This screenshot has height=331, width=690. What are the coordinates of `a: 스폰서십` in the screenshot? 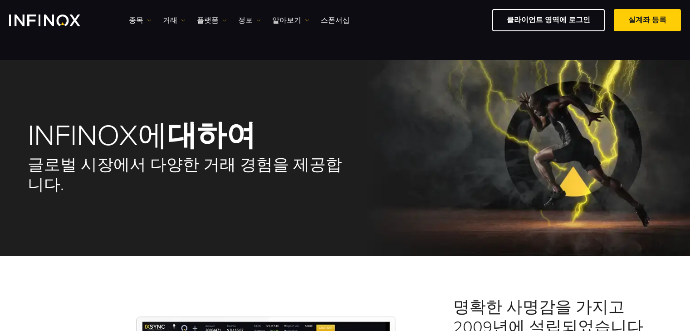 It's located at (335, 20).